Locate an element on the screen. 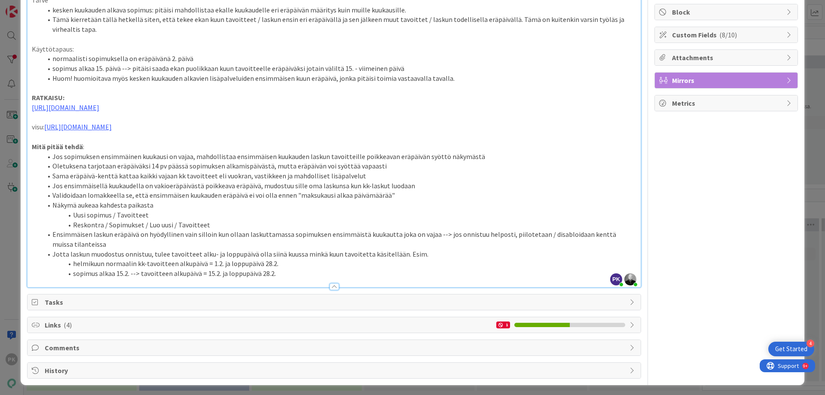 The height and width of the screenshot is (395, 825). span: ( 4 ) is located at coordinates (67, 325).